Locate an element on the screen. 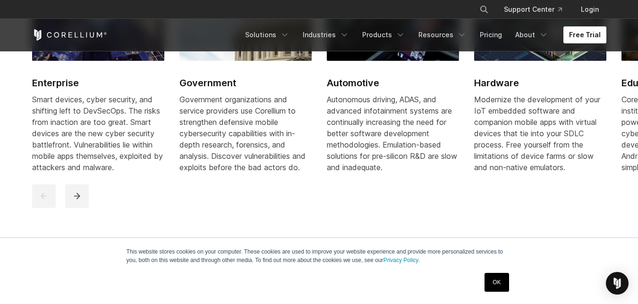 This screenshot has height=304, width=638. a: About is located at coordinates (531, 35).